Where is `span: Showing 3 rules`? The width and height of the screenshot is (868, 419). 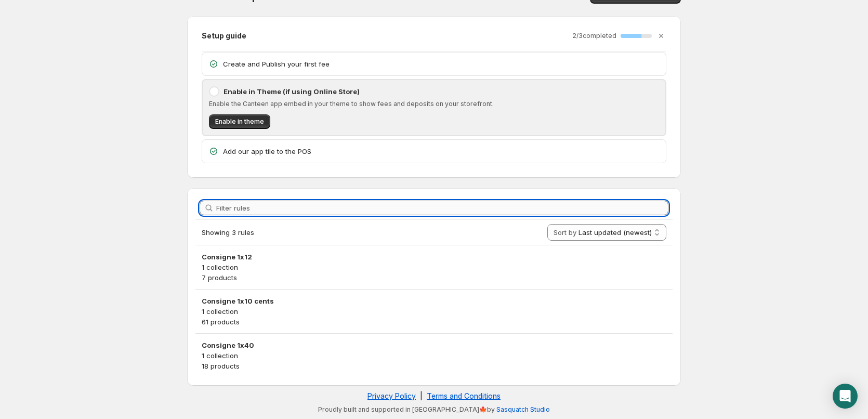
span: Showing 3 rules is located at coordinates (227, 232).